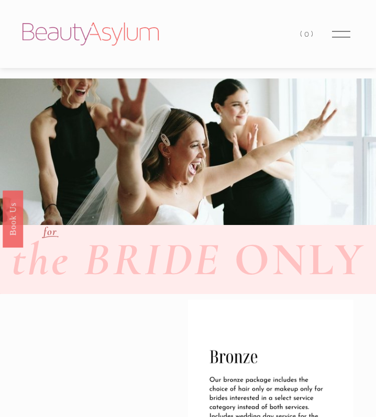 The image size is (376, 417). I want to click on span: 0, so click(307, 34).